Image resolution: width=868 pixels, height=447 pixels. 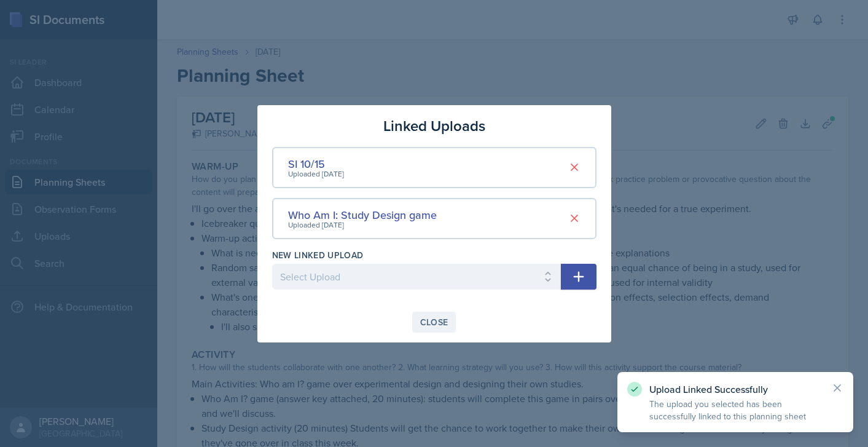 I want to click on div: Who Am I: Study Design game, so click(x=362, y=215).